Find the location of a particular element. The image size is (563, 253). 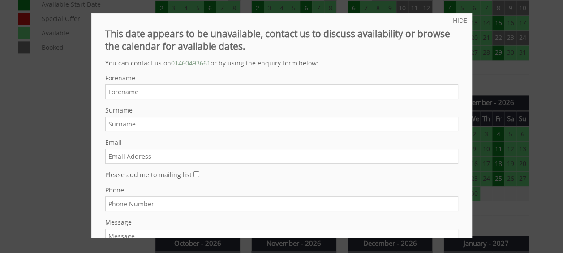

label: Forename is located at coordinates (282, 78).